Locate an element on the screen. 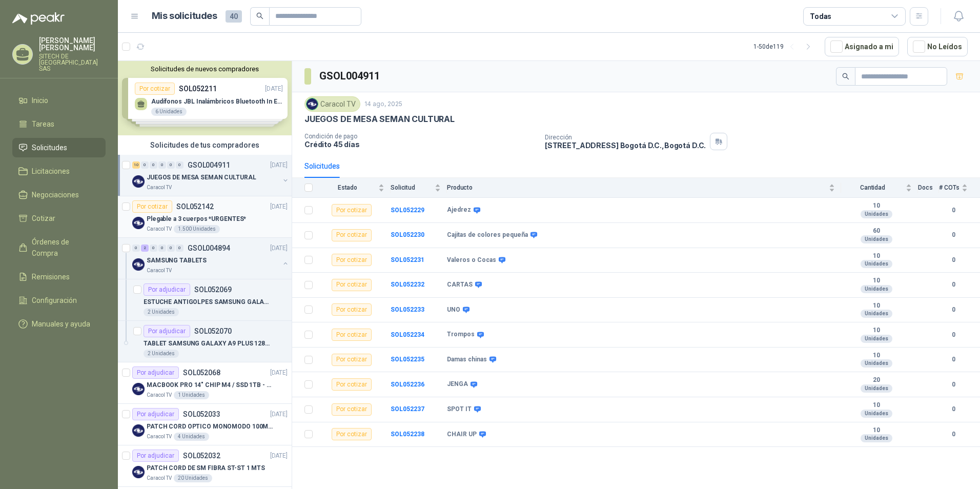 This screenshot has height=489, width=980. b: CARTAS is located at coordinates (460, 285).